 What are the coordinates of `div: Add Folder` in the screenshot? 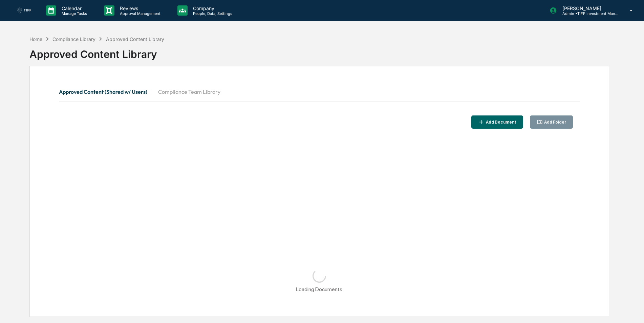 It's located at (554, 122).